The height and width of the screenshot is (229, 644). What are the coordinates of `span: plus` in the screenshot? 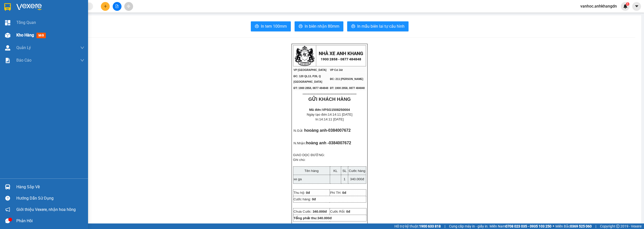 It's located at (105, 6).